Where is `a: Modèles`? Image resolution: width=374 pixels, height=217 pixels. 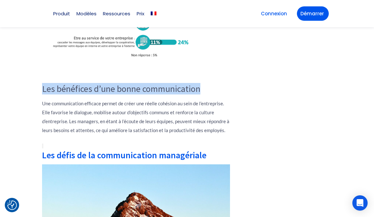 a: Modèles is located at coordinates (86, 13).